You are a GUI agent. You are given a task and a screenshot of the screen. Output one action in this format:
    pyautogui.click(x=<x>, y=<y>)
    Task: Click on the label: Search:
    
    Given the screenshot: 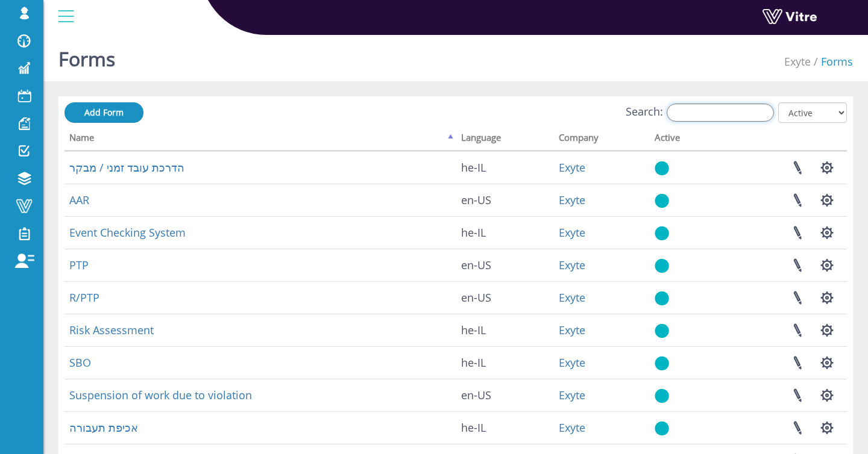 What is the action you would take?
    pyautogui.click(x=700, y=113)
    